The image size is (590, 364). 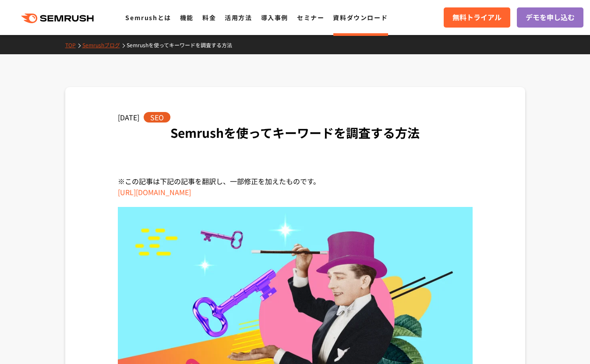 I want to click on a: 機能, so click(x=186, y=17).